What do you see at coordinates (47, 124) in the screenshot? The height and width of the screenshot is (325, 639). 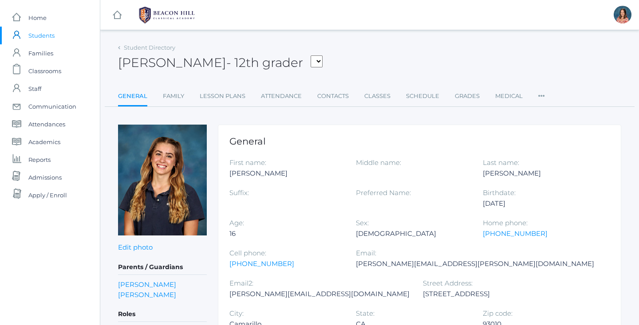 I see `span: Attendances` at bounding box center [47, 124].